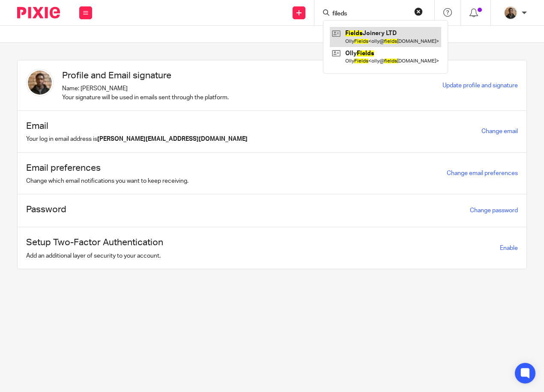 This screenshot has width=544, height=392. Describe the element at coordinates (107, 168) in the screenshot. I see `h1: Email preferences` at that location.